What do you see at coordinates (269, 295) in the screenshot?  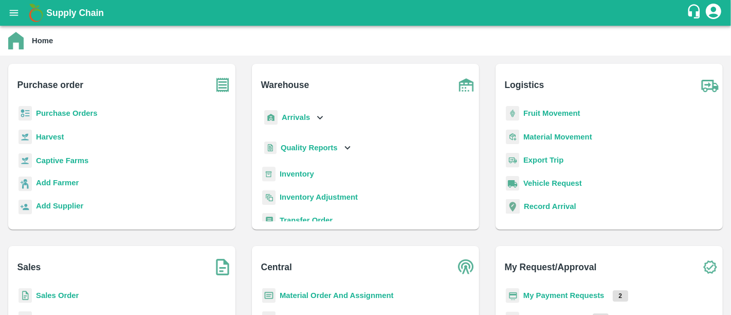 I see `img: centralMaterial` at bounding box center [269, 295].